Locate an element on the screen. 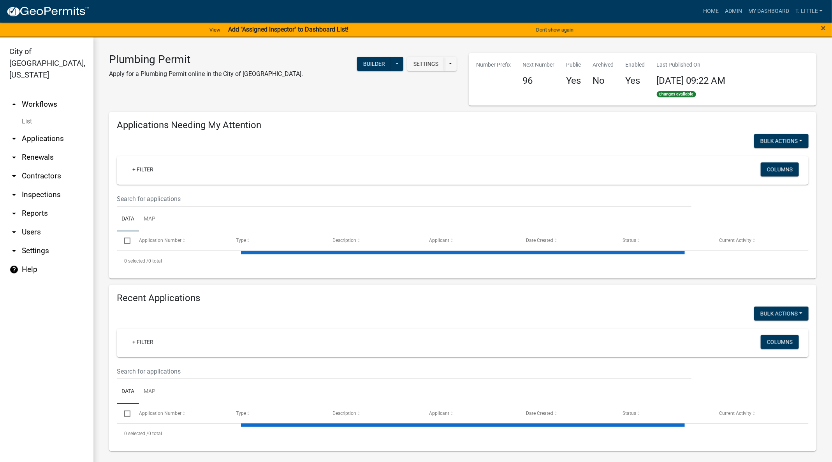  i: arrow_drop_up is located at coordinates (14, 104).